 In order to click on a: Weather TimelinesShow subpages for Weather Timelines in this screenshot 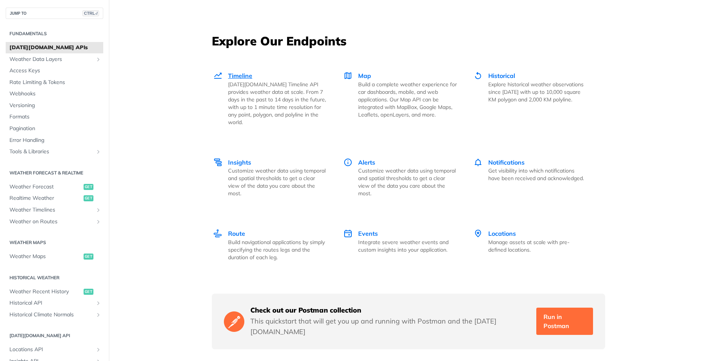, I will do `click(54, 210)`.